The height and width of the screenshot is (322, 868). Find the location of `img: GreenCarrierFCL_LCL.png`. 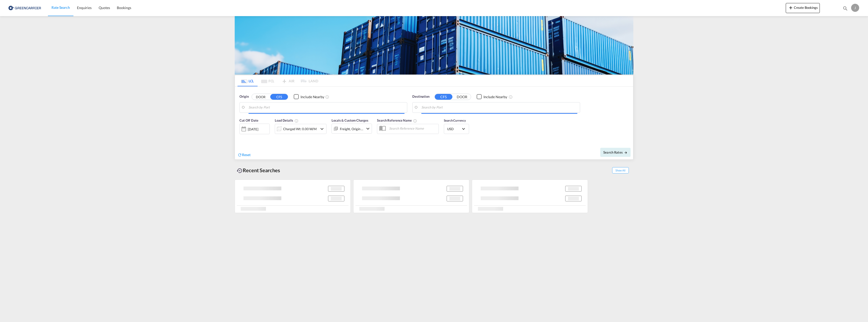

img: GreenCarrierFCL_LCL.png is located at coordinates (434, 45).